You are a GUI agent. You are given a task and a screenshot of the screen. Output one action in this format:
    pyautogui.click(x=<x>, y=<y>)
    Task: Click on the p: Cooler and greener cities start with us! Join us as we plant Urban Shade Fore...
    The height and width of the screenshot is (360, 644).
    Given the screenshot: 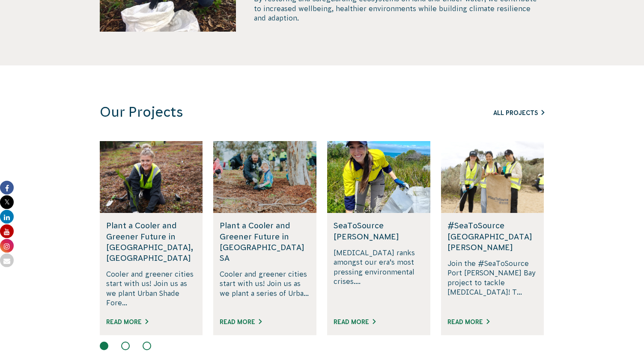 What is the action you would take?
    pyautogui.click(x=151, y=289)
    